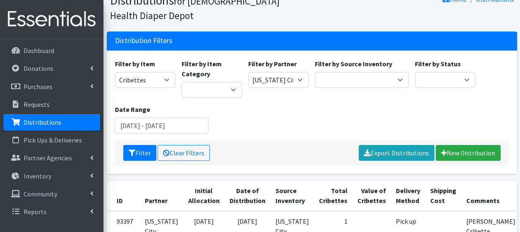 The width and height of the screenshot is (520, 232). Describe the element at coordinates (37, 176) in the screenshot. I see `p: Inventory` at that location.